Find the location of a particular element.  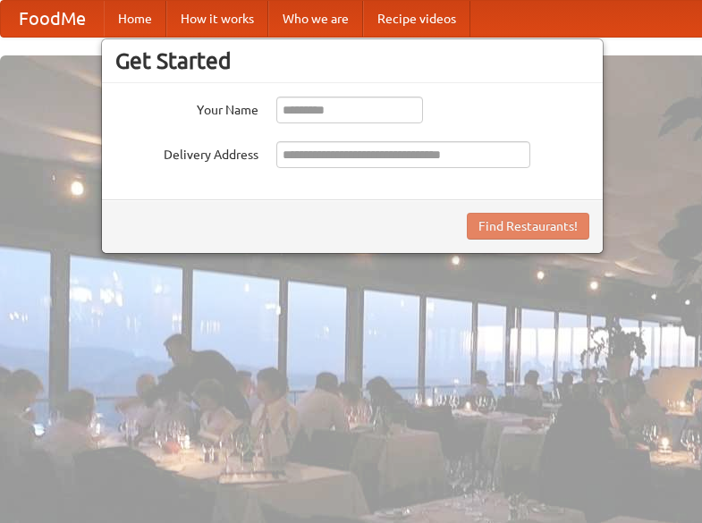

button: Find Restaurants! is located at coordinates (528, 226).